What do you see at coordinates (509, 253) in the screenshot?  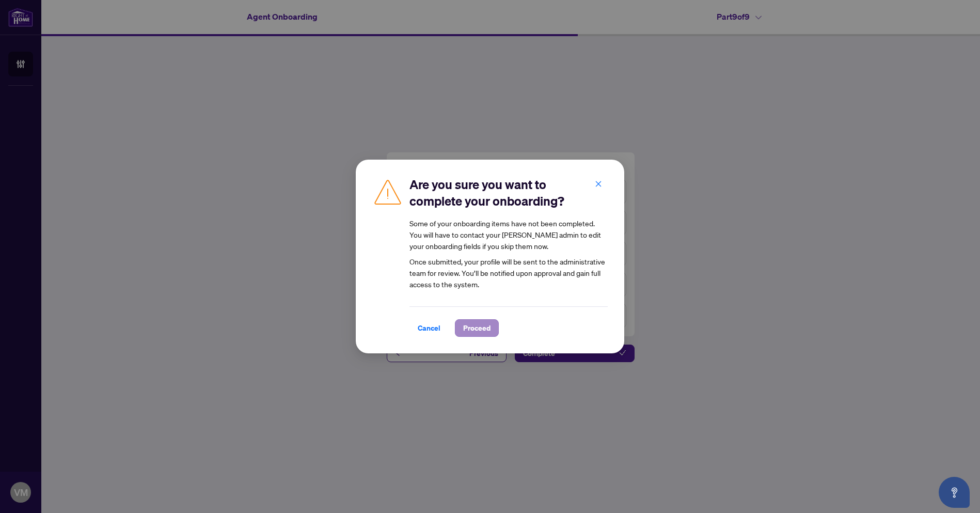 I see `article: Once submitted, your profile will be sent to the administrative team for review. You’ll be notifi...` at bounding box center [509, 253].